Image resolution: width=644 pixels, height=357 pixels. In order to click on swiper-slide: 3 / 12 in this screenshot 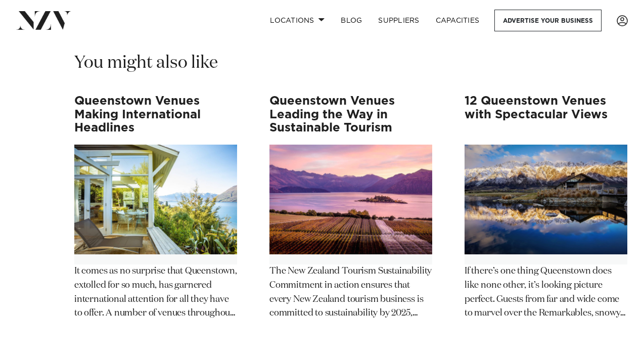, I will do `click(546, 213)`.